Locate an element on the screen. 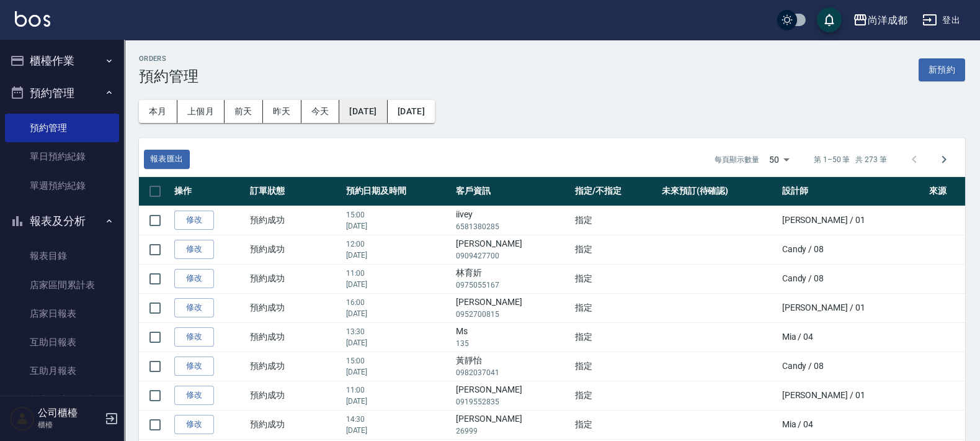 This screenshot has height=441, width=980. p: 14:30 is located at coordinates (398, 419).